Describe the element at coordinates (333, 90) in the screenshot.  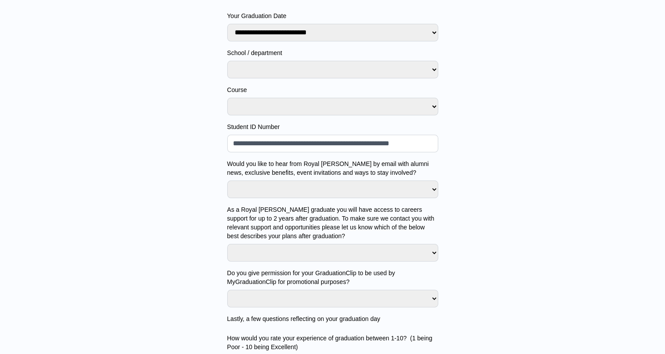
I see `label: Course` at that location.